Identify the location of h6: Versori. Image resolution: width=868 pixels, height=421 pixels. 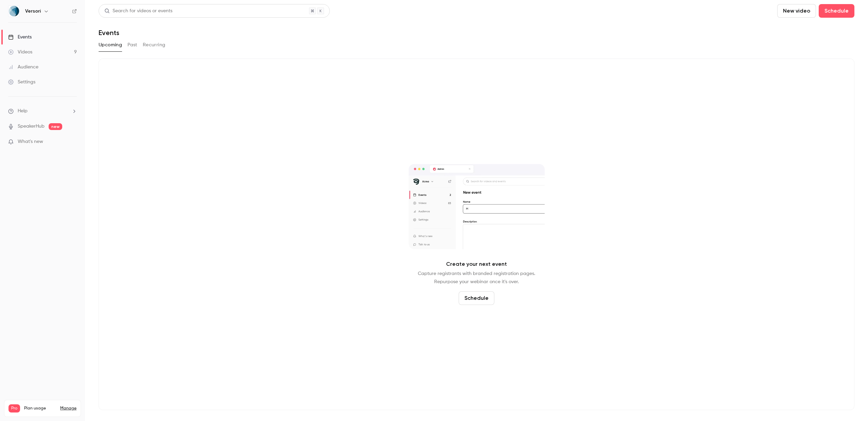
(33, 11).